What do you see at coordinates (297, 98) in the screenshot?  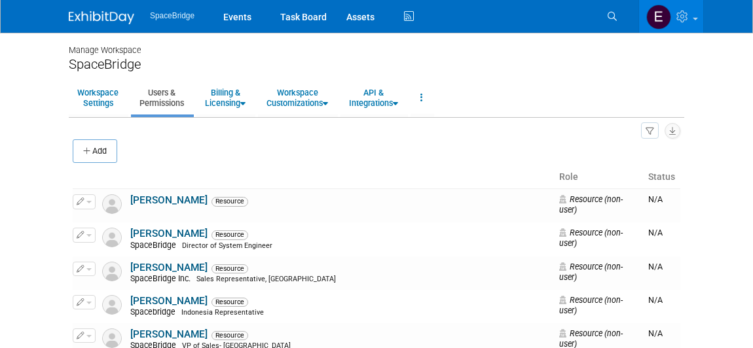 I see `a: WorkspaceCustomizations` at bounding box center [297, 98].